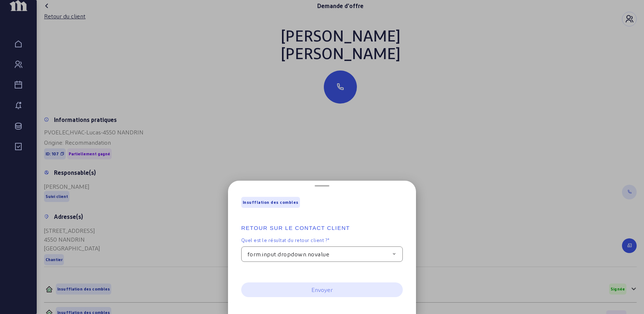 The height and width of the screenshot is (314, 644). What do you see at coordinates (322, 240) in the screenshot?
I see `label: Quel est le résultat du retour client ?` at bounding box center [322, 240].